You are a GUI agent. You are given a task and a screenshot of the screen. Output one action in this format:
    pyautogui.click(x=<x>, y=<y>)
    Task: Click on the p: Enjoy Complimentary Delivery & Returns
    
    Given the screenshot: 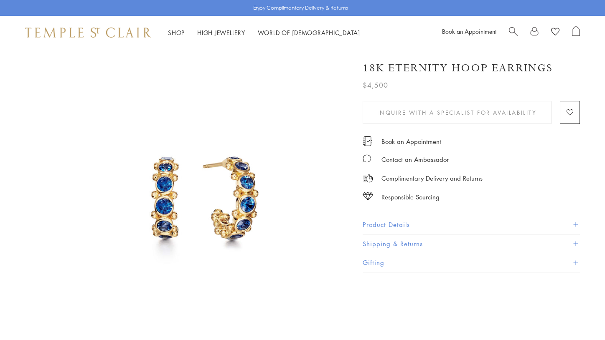 What is the action you would take?
    pyautogui.click(x=300, y=8)
    